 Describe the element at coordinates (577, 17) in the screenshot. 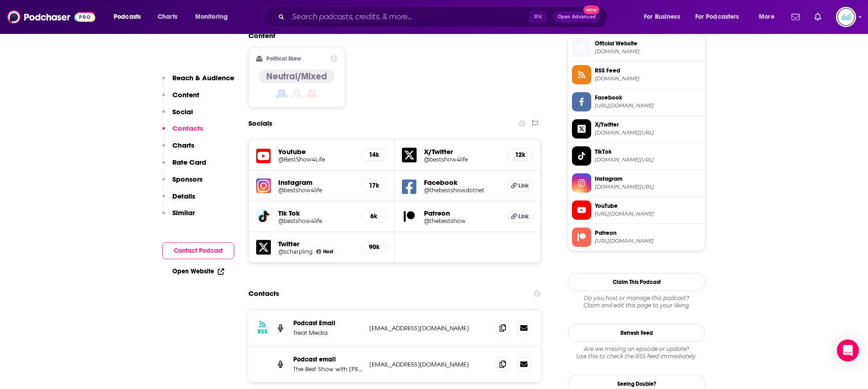

I see `button: Open AdvancedNew` at that location.